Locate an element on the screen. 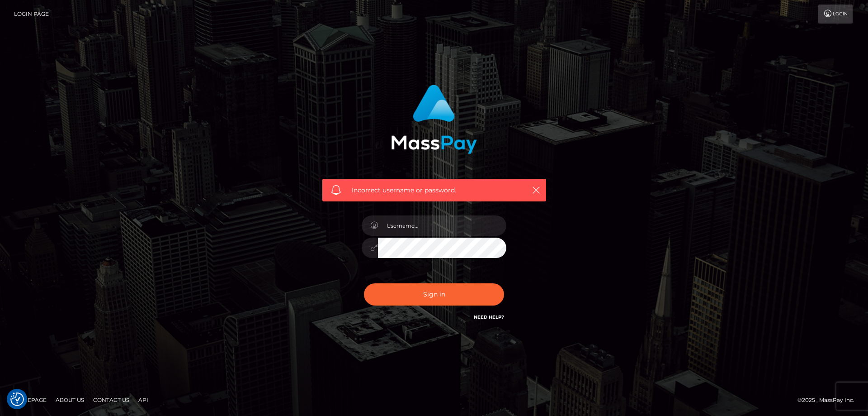  a: Login is located at coordinates (836, 14).